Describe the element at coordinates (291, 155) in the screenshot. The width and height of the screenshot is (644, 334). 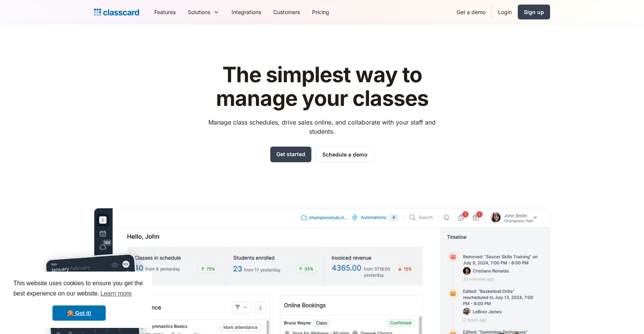
I see `a: Get started` at that location.